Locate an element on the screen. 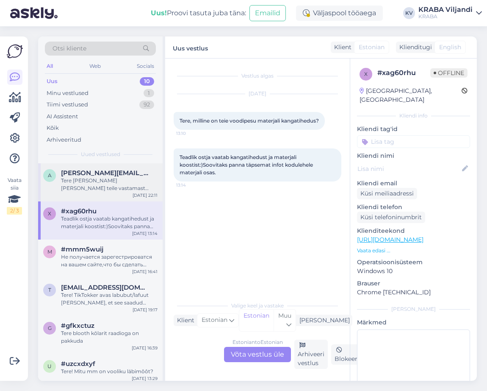 The height and width of the screenshot is (391, 487). span: allan.matt19@gmail.com is located at coordinates (105, 173).